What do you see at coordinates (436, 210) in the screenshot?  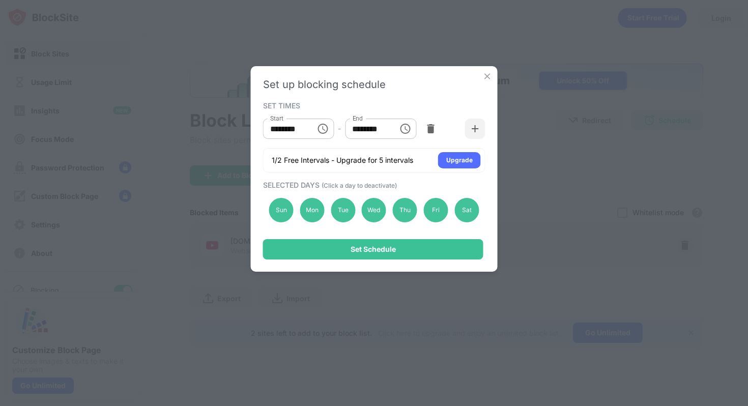 I see `div: Fri` at bounding box center [436, 210].